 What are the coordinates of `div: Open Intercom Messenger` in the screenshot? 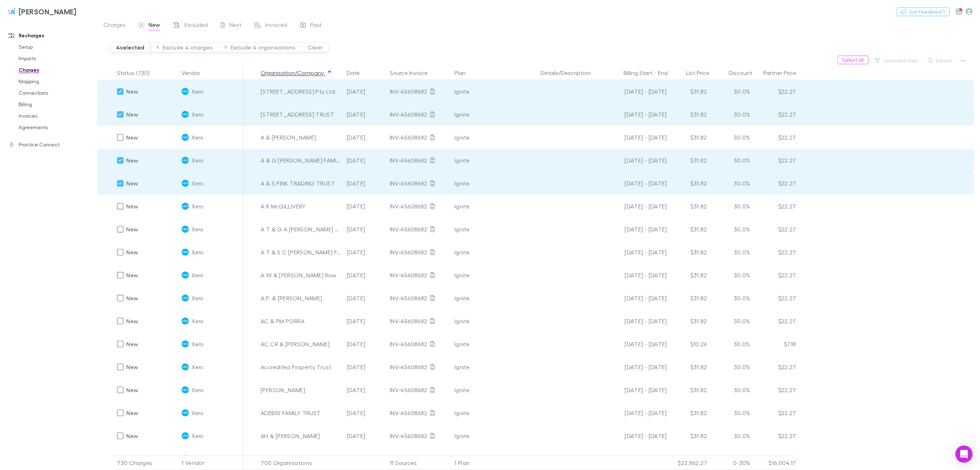 It's located at (964, 454).